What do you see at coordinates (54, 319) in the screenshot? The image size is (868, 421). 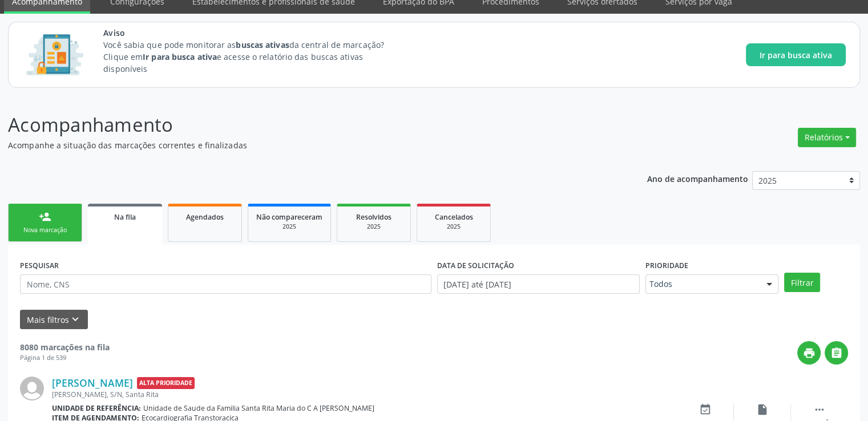 I see `button: Mais filtroskeyboard_arrow_down` at bounding box center [54, 319].